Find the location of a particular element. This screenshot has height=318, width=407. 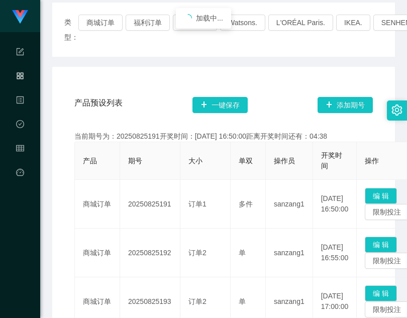

i: 图标: setting is located at coordinates (397, 110).